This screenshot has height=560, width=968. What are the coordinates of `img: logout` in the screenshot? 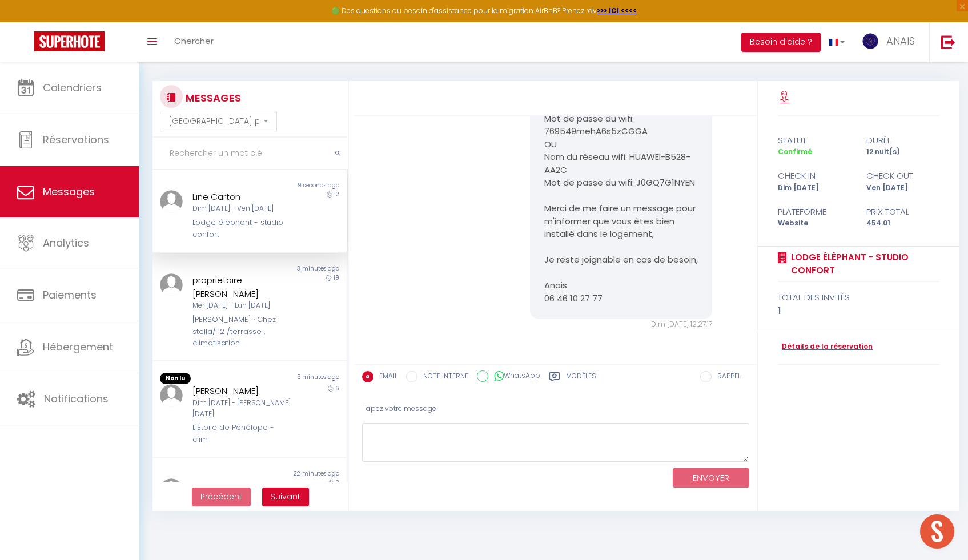 It's located at (948, 41).